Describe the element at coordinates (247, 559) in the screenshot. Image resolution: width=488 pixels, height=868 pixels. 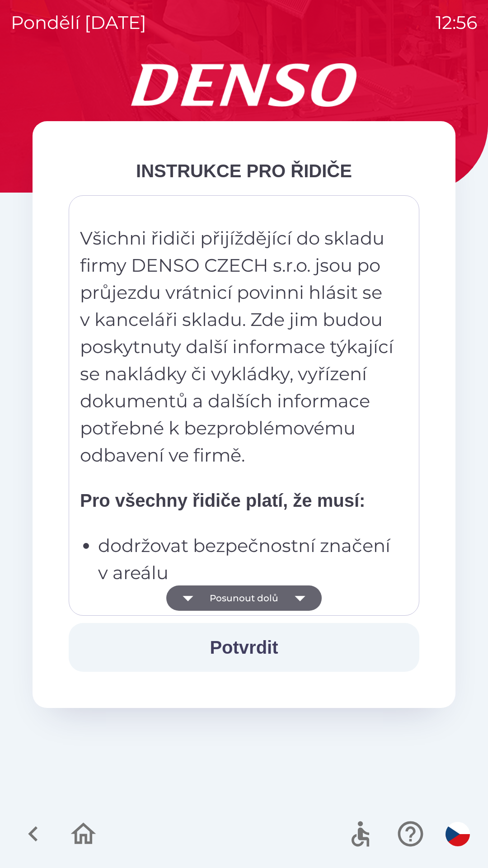
I see `p: dodržovat bezpečnostní značení v areálu` at that location.